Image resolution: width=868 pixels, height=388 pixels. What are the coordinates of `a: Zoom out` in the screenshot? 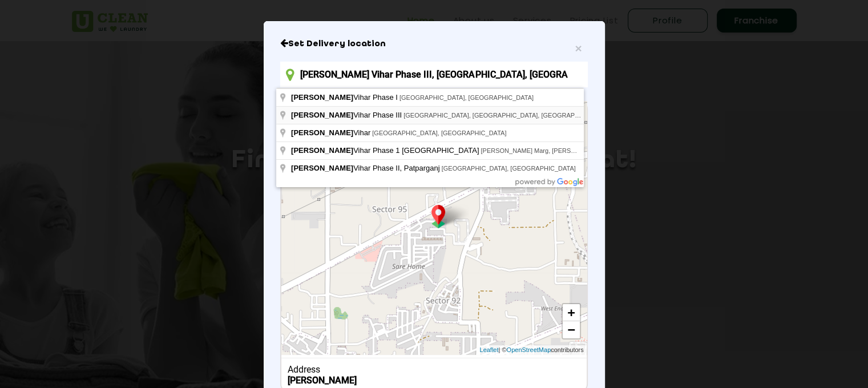 It's located at (571, 330).